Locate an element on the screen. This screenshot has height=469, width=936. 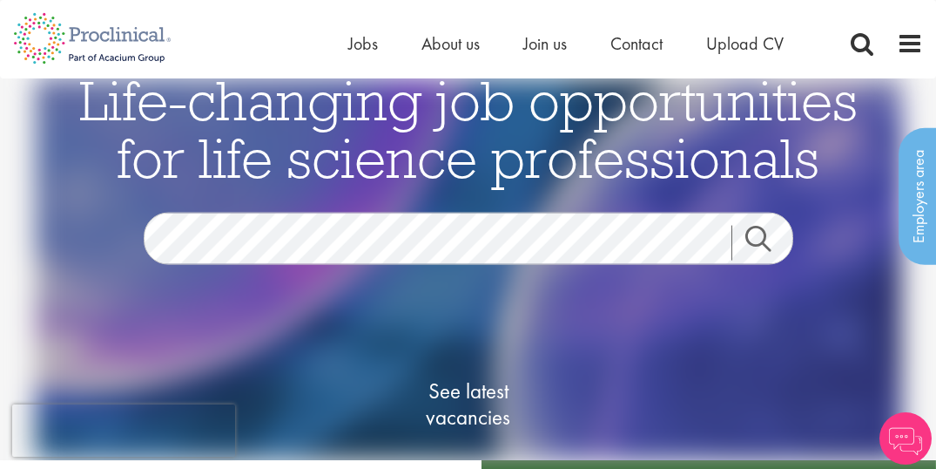
a: Job search submit button is located at coordinates (769, 242).